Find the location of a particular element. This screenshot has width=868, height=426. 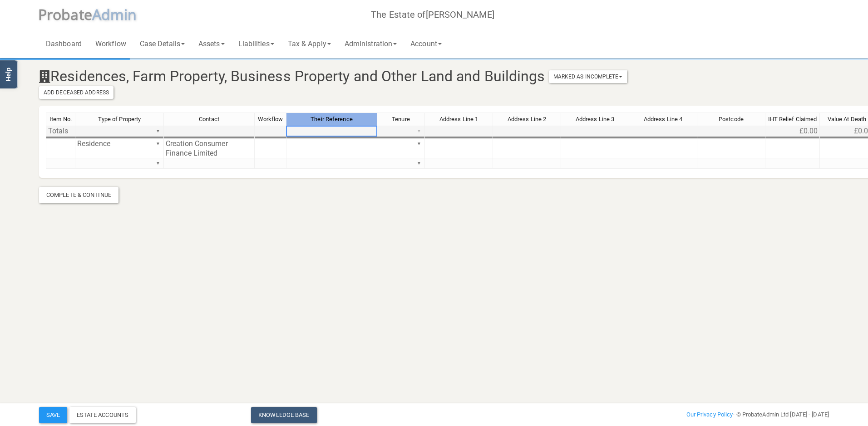

a: Knowledge Base is located at coordinates (284, 415).